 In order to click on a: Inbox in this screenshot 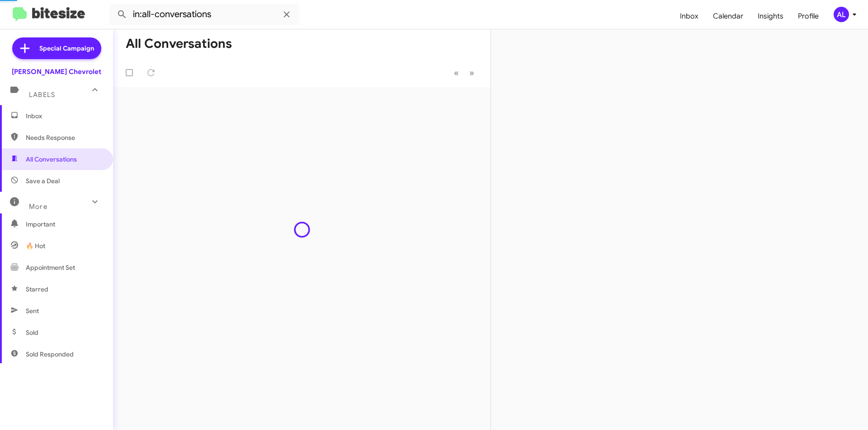, I will do `click(689, 16)`.